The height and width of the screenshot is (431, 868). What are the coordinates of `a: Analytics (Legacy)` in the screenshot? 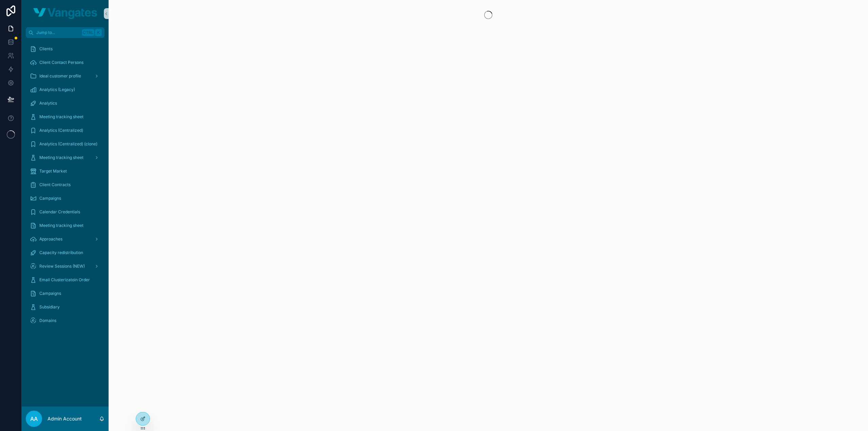 It's located at (65, 89).